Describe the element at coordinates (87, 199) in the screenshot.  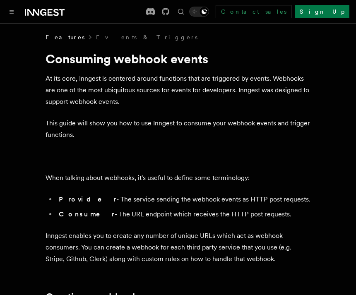
I see `strong: Provider` at that location.